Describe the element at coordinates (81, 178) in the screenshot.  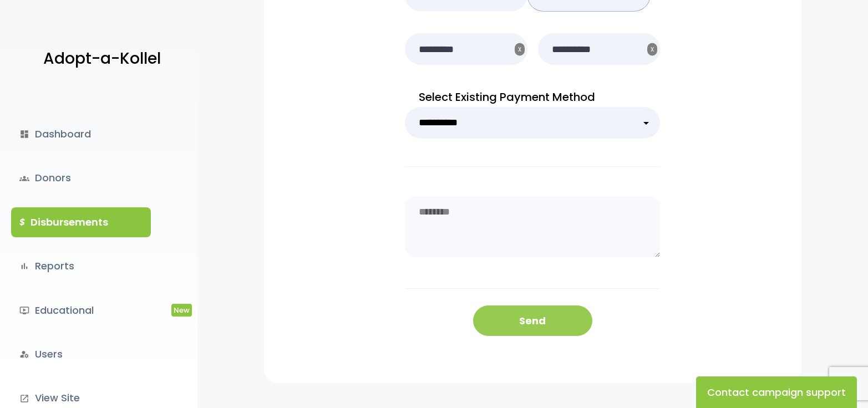
I see `a: groupsDonors` at that location.